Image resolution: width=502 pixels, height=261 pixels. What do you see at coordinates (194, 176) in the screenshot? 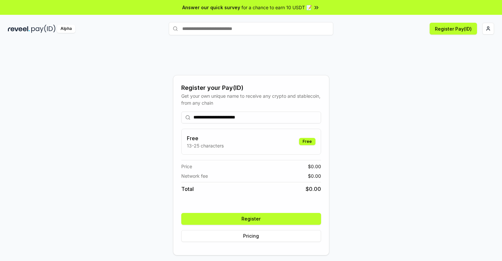
I see `span: Network fee` at bounding box center [194, 176].